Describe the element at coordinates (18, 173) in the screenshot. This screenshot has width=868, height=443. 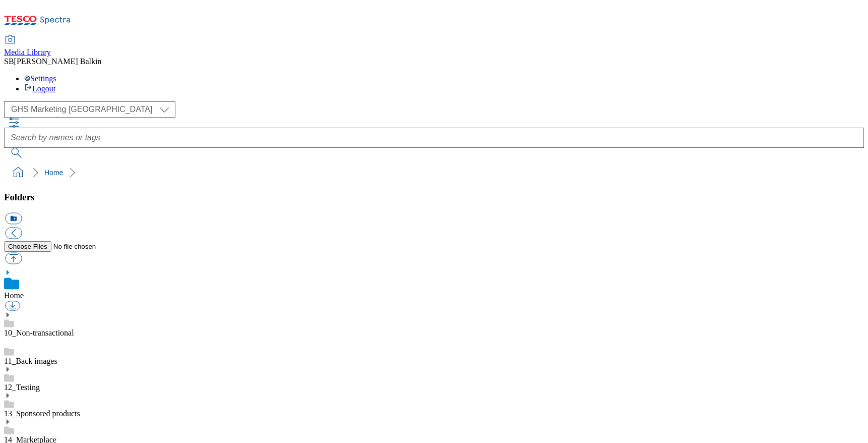
I see `a: home` at that location.